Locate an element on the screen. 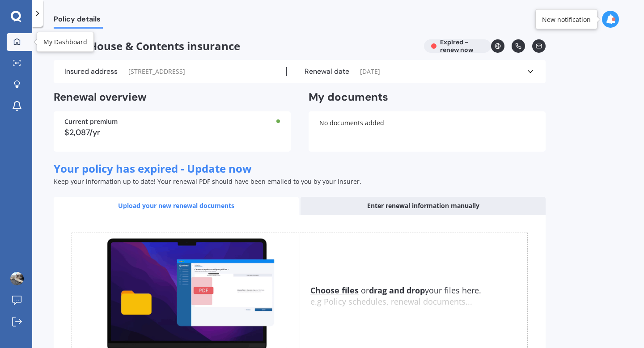  div: Current premium is located at coordinates (172, 122).